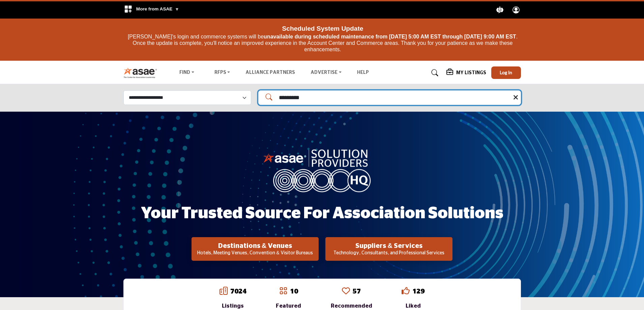 This screenshot has width=644, height=310. I want to click on img: Site Logo, so click(142, 72).